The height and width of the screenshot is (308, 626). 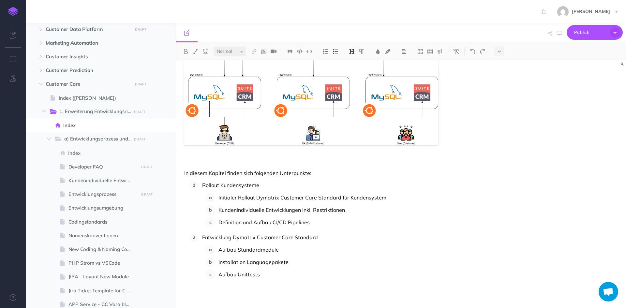 I want to click on span: Customer Care, so click(x=87, y=84).